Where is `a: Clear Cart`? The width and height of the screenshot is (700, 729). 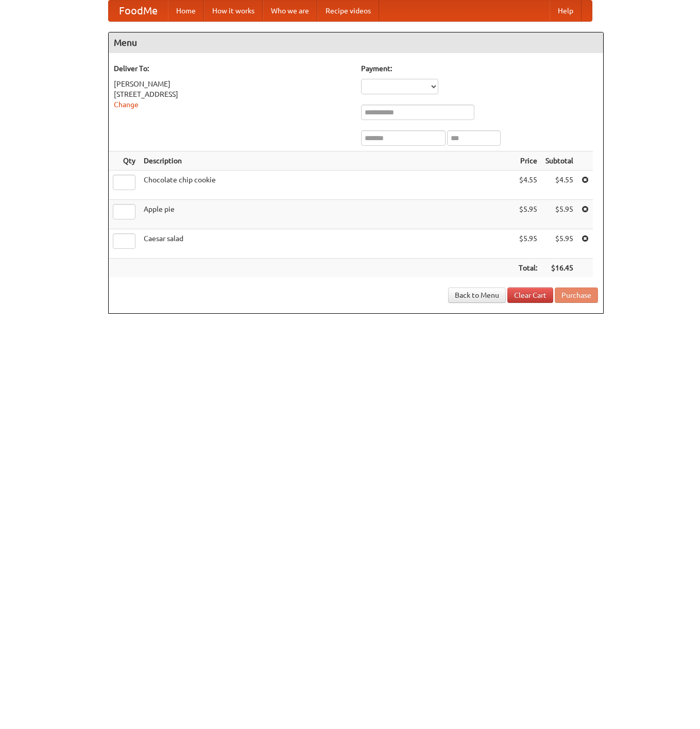 a: Clear Cart is located at coordinates (530, 295).